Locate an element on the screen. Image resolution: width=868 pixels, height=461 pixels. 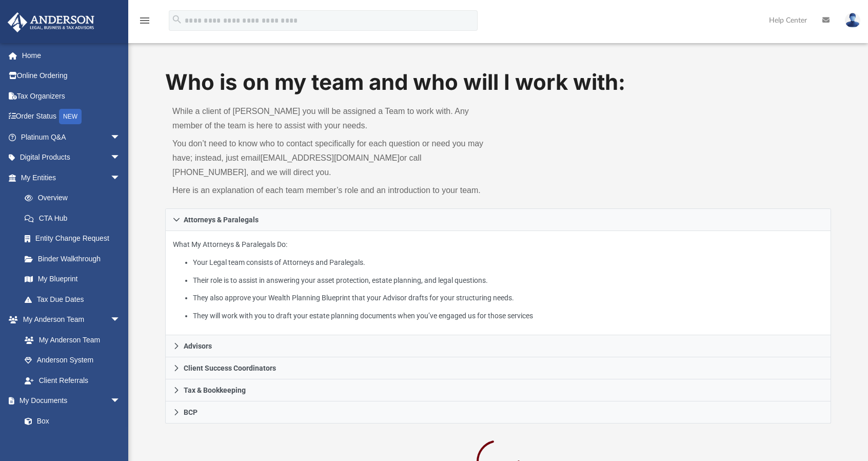
h1: Who is on my team and who will I work with: is located at coordinates (498, 82).